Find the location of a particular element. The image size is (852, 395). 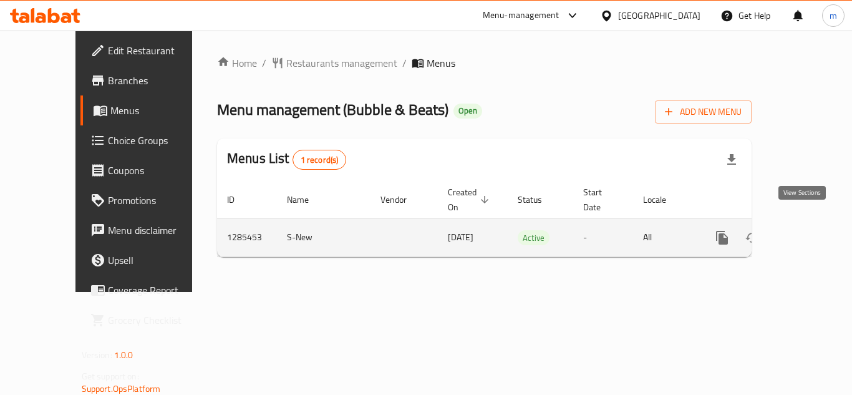

td: 1285453 is located at coordinates (247, 237).